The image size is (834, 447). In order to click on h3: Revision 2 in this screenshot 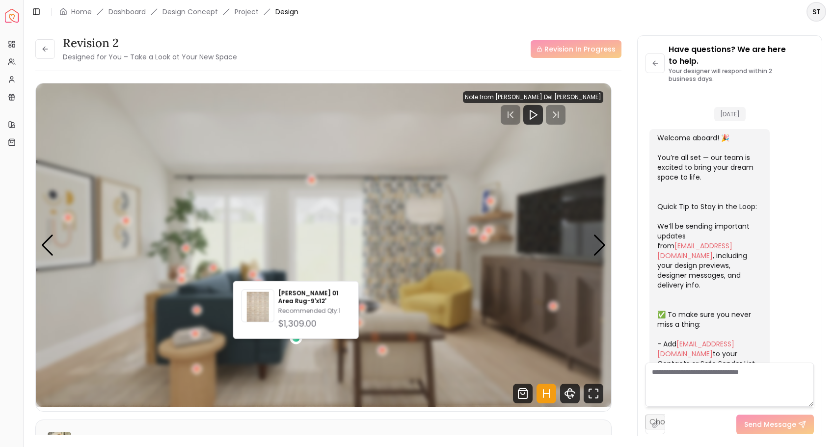, I will do `click(150, 43)`.